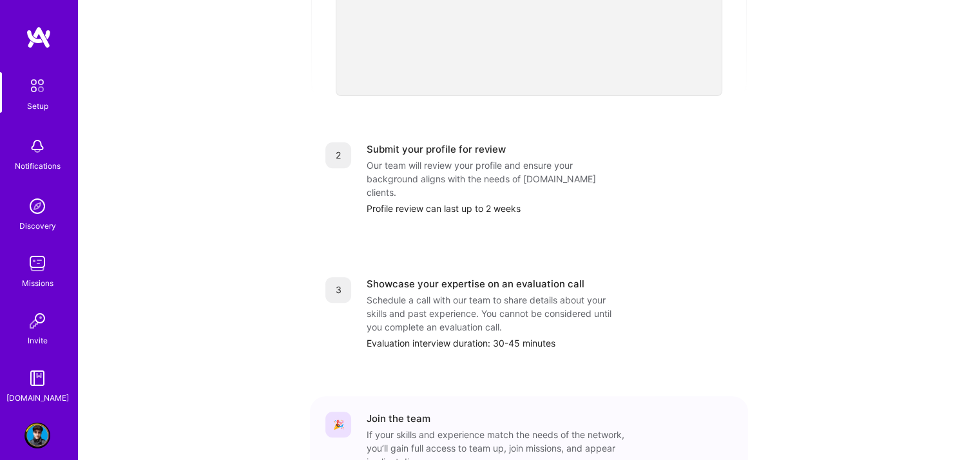 This screenshot has width=980, height=460. I want to click on img: User Avatar, so click(37, 435).